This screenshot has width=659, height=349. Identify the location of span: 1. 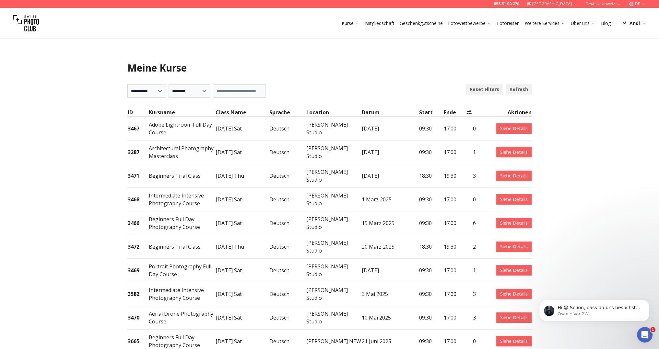
(653, 330).